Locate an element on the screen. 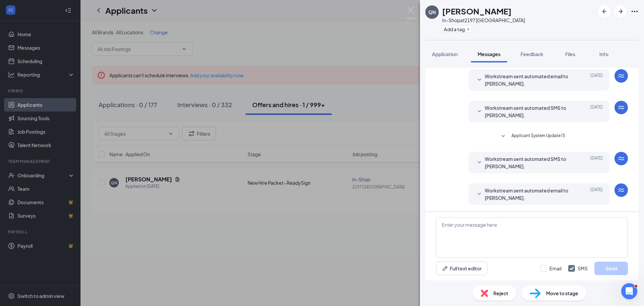 This screenshot has width=644, height=306. span: Info is located at coordinates (604, 54).